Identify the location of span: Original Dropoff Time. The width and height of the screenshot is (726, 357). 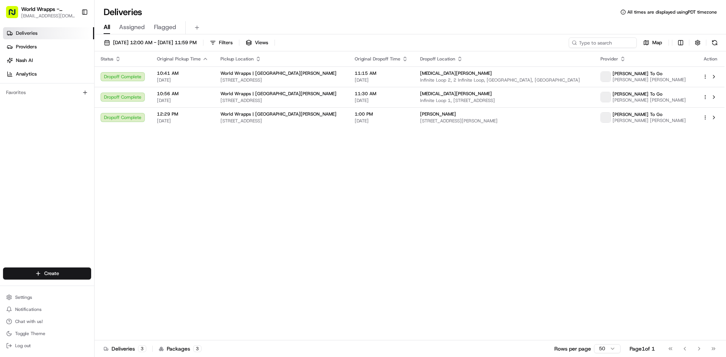
(377, 59).